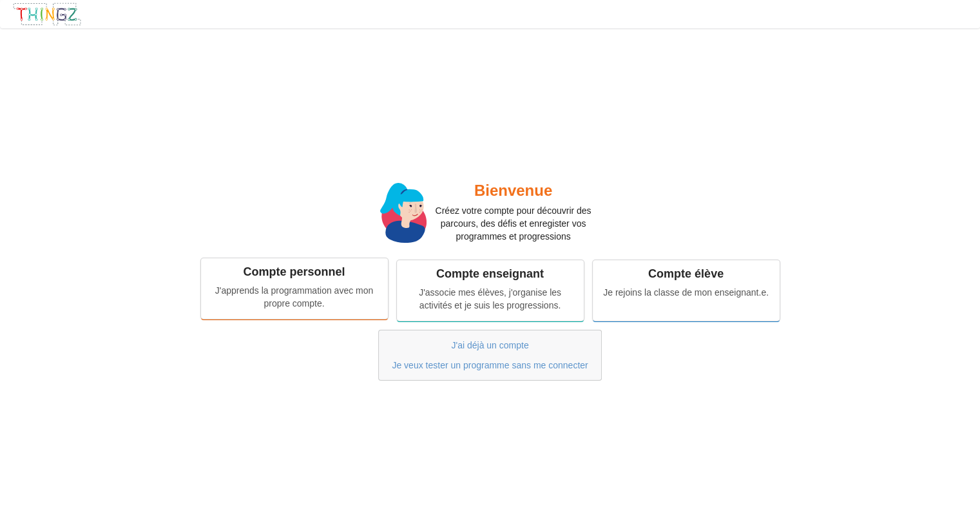  Describe the element at coordinates (489, 365) in the screenshot. I see `a: Je veux tester un programme sans me connecter` at that location.